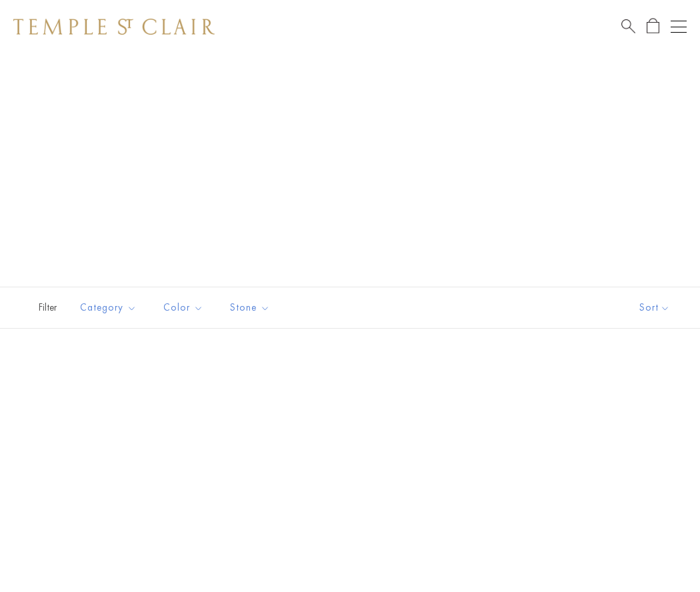  What do you see at coordinates (251, 307) in the screenshot?
I see `span: Stone` at bounding box center [251, 307].